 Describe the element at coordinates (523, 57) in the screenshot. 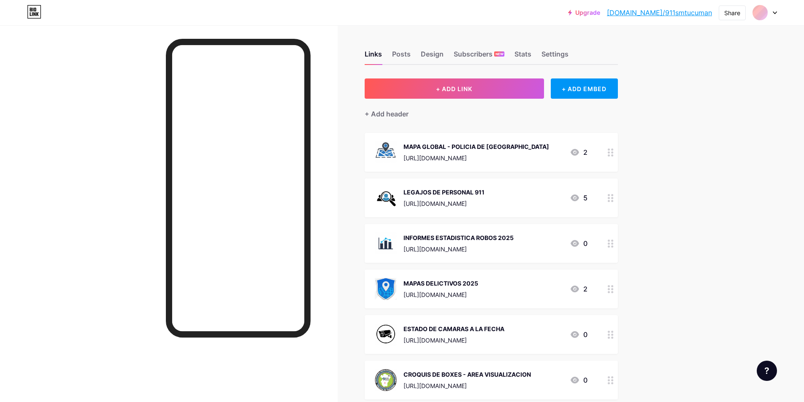

I see `div: Stats` at that location.